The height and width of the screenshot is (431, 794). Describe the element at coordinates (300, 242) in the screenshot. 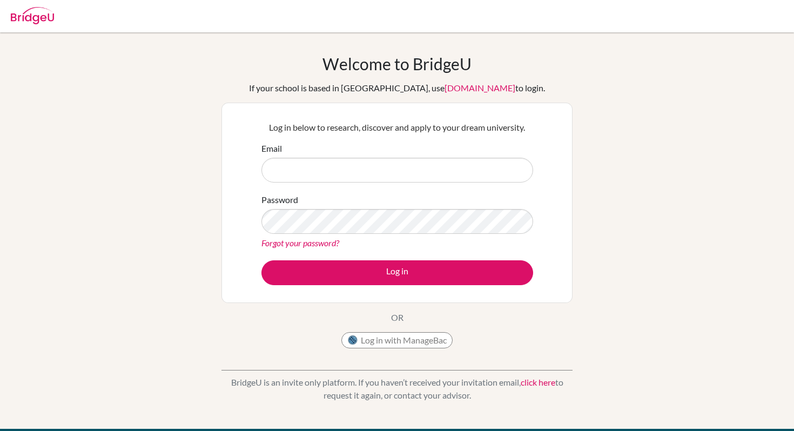

I see `a: Forgot your password?` at that location.